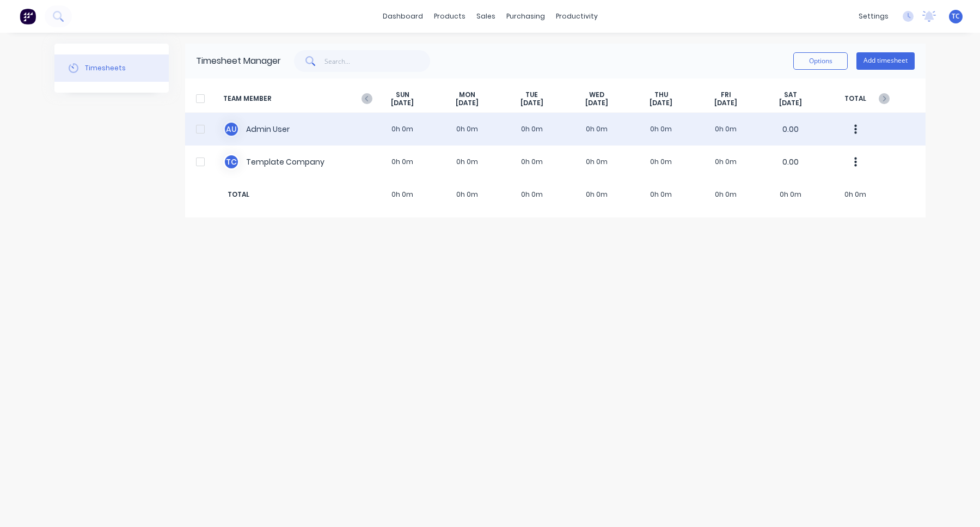 Image resolution: width=980 pixels, height=527 pixels. Describe the element at coordinates (790, 95) in the screenshot. I see `span: SAT` at that location.